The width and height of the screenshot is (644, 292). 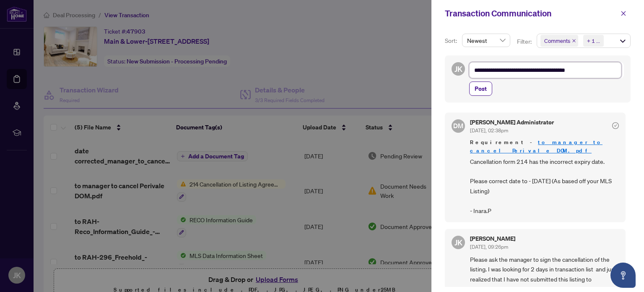 What do you see at coordinates (536, 146) in the screenshot?
I see `a: to manager to cancel Perivale DOM.pdf` at bounding box center [536, 146].